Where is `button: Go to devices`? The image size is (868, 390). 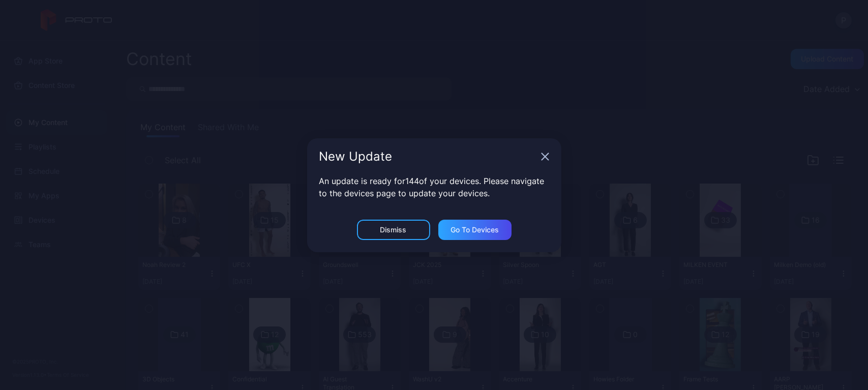
button: Go to devices is located at coordinates (475, 230).